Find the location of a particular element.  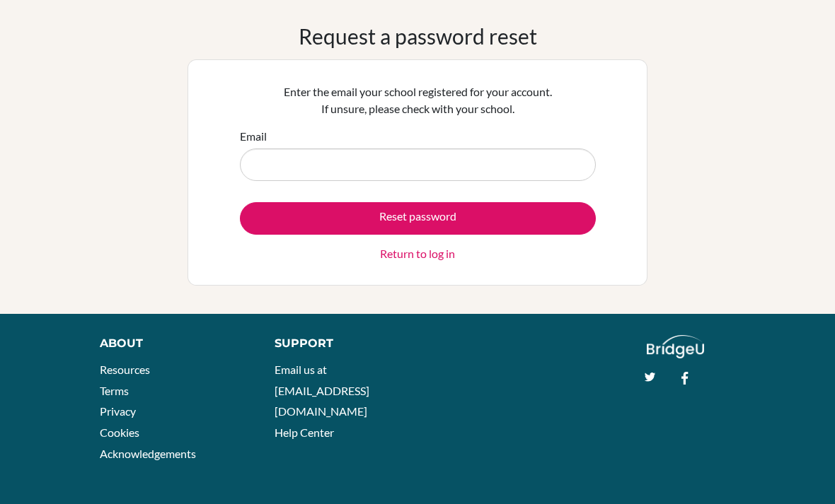

img: logo_white@2x-f4f0deed5e89b7ecb1c2cc34c3e3d731f90f0f143d5ea2071677605dd97b5244.png is located at coordinates (675, 347).